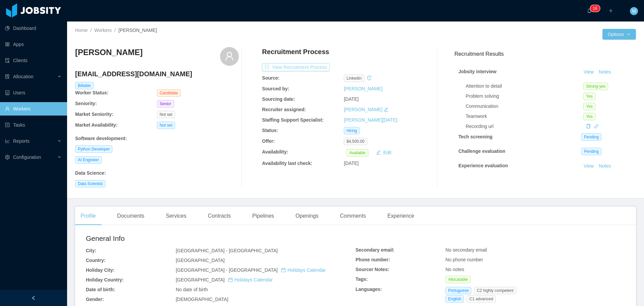 The height and width of the screenshot is (306, 644). What do you see at coordinates (296, 51) in the screenshot?
I see `h4: Recruitment Process` at bounding box center [296, 51].